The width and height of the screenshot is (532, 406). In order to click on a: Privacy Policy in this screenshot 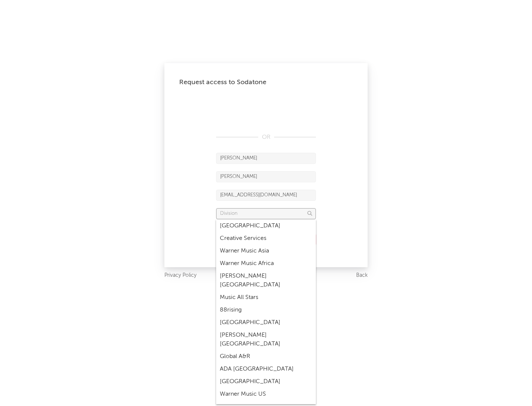, I will do `click(180, 275)`.